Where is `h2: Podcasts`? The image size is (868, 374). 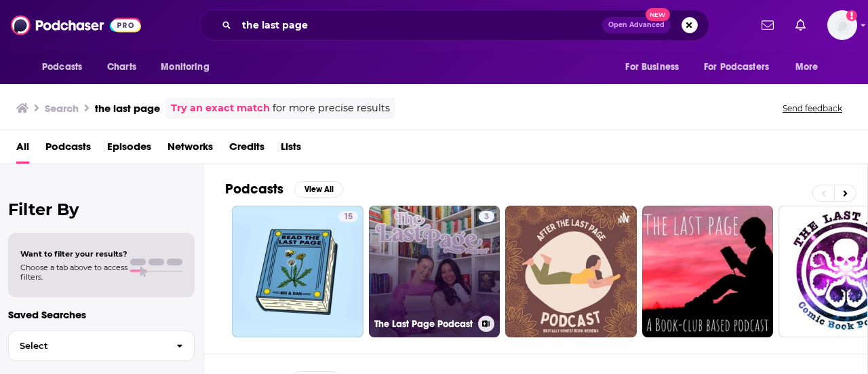
h2: Podcasts is located at coordinates (254, 189).